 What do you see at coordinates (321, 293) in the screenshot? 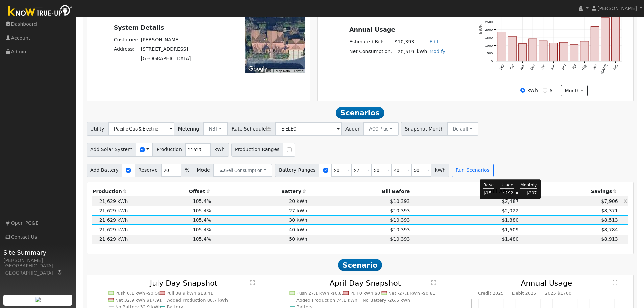
I see `text: Push 27.1 kWh -$0.81` at bounding box center [321, 293].